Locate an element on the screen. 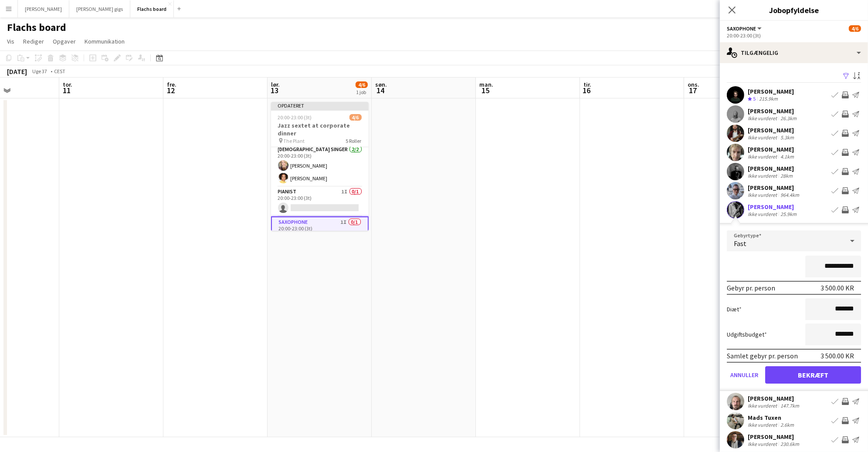  button: Bekræft is located at coordinates (813, 375).